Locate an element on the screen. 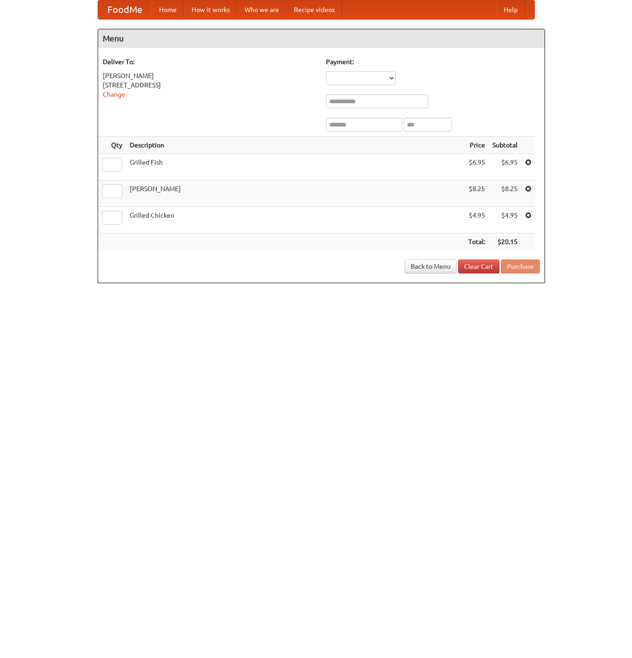 The width and height of the screenshot is (632, 658). button: Purchase is located at coordinates (520, 266).